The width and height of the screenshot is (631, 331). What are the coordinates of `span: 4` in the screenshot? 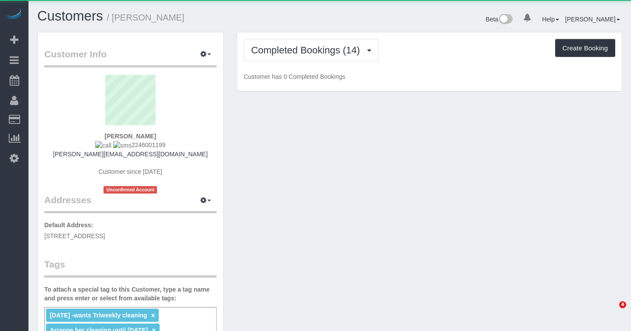 It's located at (622, 305).